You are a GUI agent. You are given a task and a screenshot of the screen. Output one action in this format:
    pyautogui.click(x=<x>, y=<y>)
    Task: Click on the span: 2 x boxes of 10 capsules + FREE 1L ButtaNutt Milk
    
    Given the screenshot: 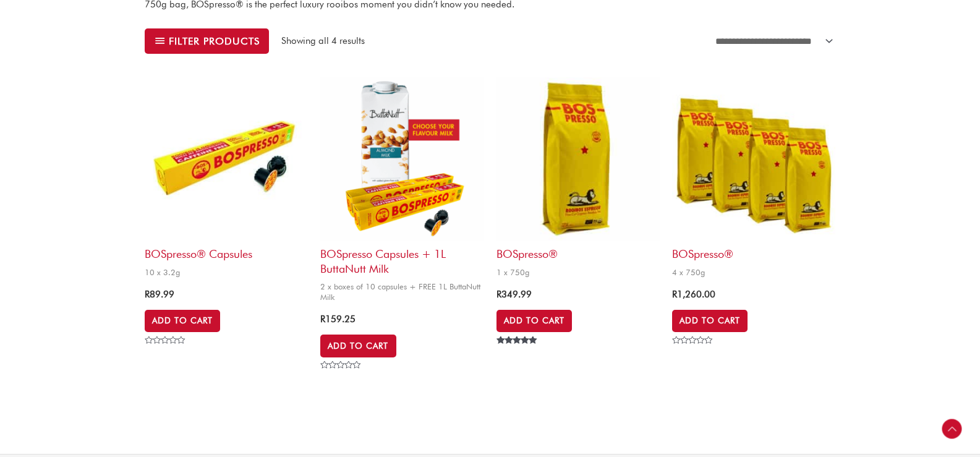 What is the action you would take?
    pyautogui.click(x=402, y=292)
    